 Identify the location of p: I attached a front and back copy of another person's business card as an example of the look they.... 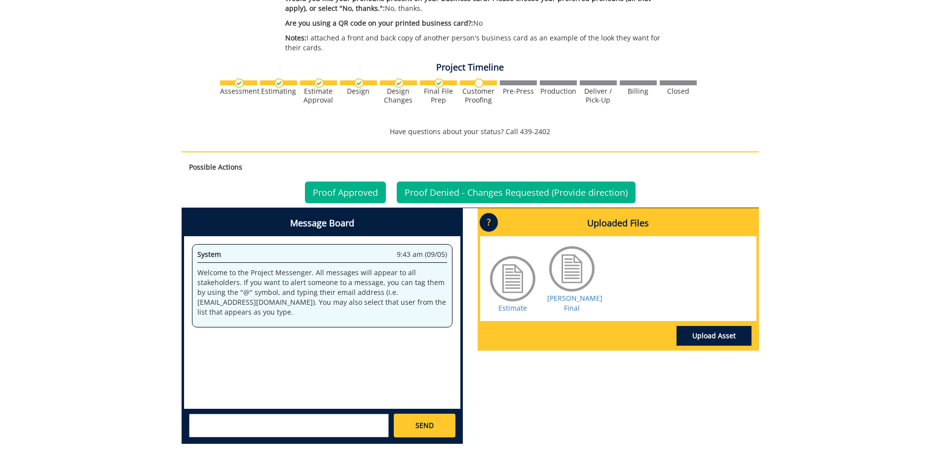
(478, 43).